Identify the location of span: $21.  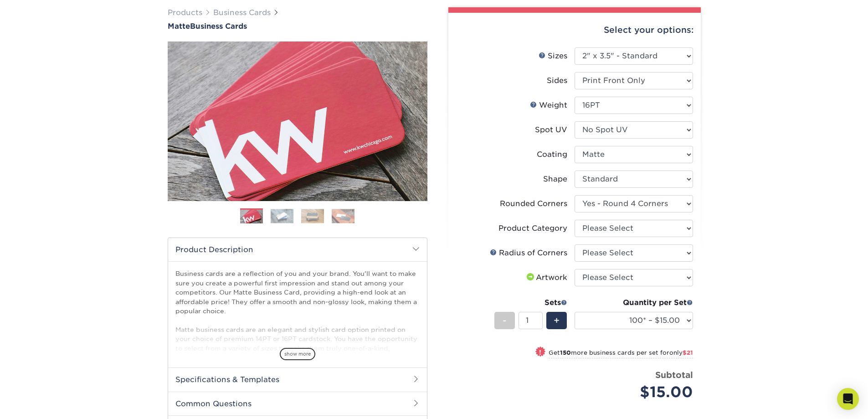
(688, 353).